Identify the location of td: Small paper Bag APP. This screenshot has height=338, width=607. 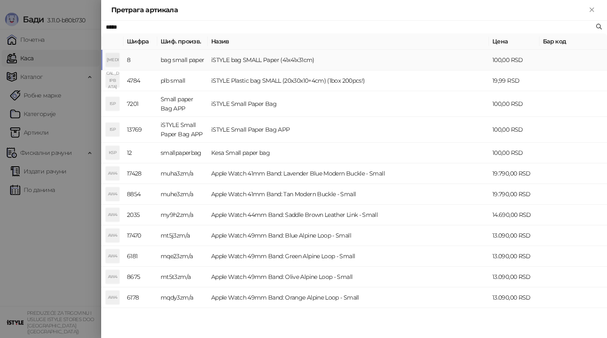
(183, 104).